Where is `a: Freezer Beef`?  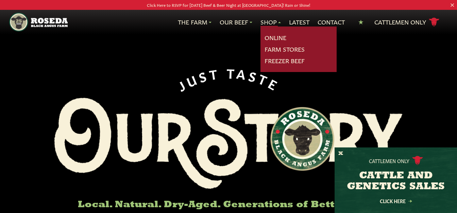 a: Freezer Beef is located at coordinates (284, 61).